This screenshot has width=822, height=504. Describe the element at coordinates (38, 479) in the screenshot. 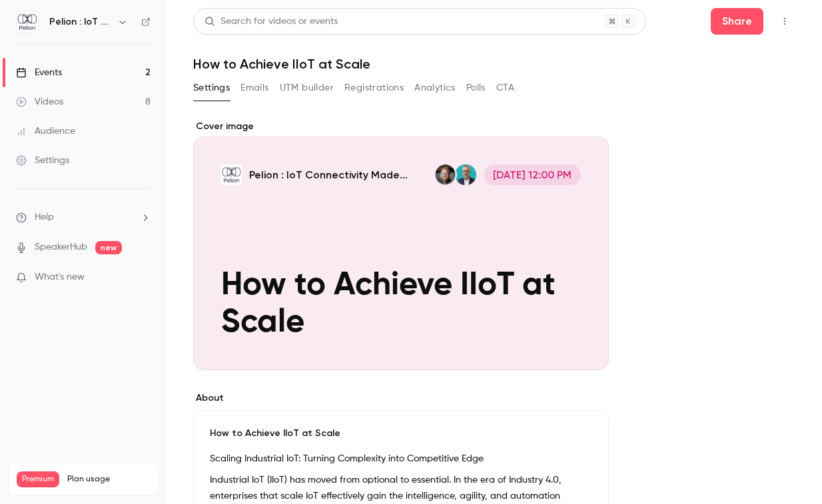

I see `span: Premium` at that location.